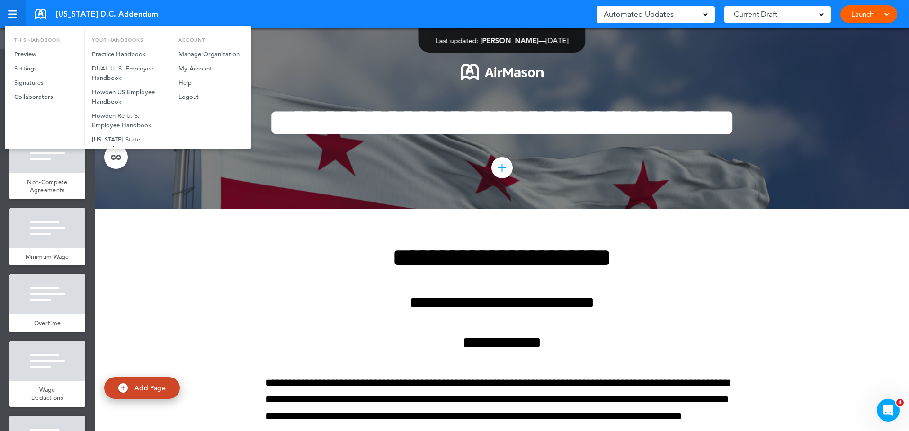 Image resolution: width=909 pixels, height=431 pixels. I want to click on a: Signatures, so click(45, 83).